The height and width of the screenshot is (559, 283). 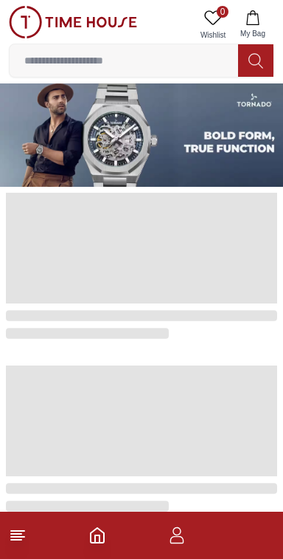 I want to click on span: Wishlist, so click(x=213, y=35).